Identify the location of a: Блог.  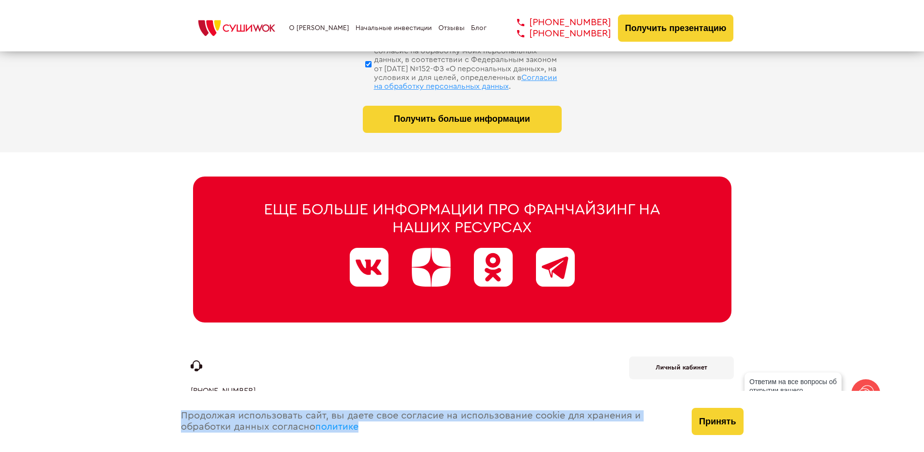
(479, 28).